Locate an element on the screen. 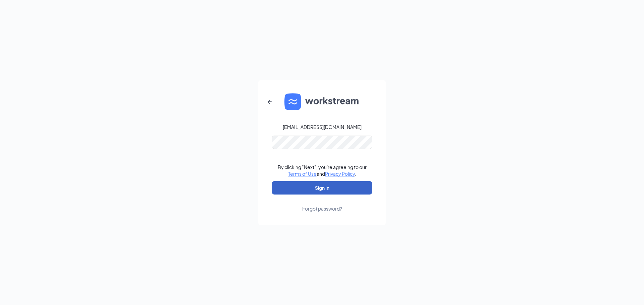  img: WS logo and Workstream text is located at coordinates (322, 102).